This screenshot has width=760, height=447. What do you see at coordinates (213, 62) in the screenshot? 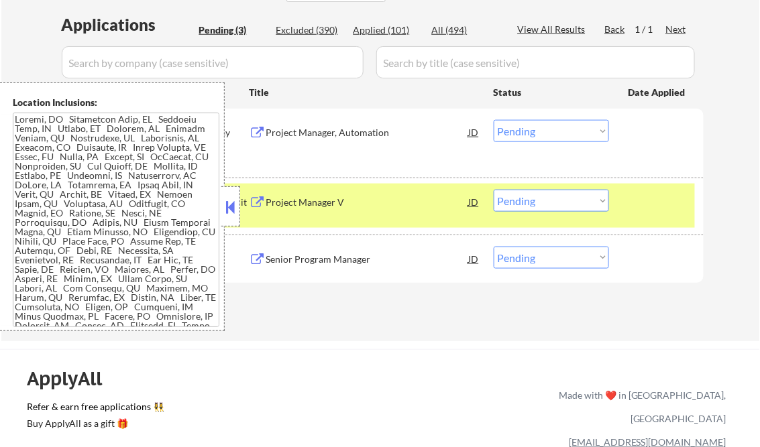
I see `input: Search by company (case sensitive)` at bounding box center [213, 62].